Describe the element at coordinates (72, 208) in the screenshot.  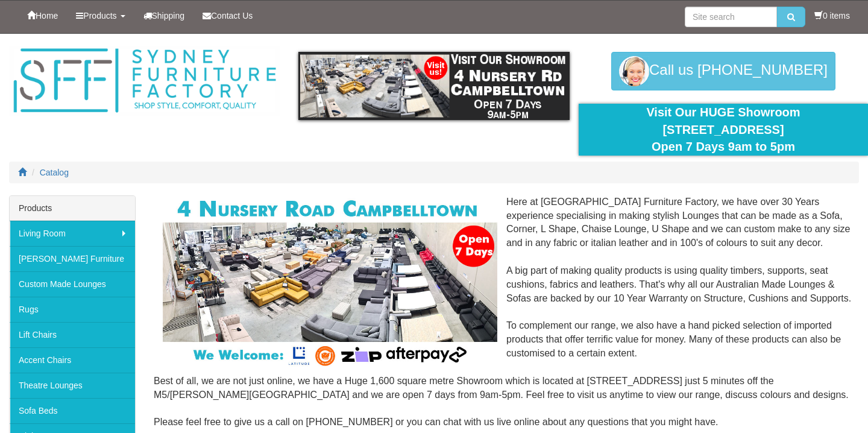
I see `div: Products` at that location.